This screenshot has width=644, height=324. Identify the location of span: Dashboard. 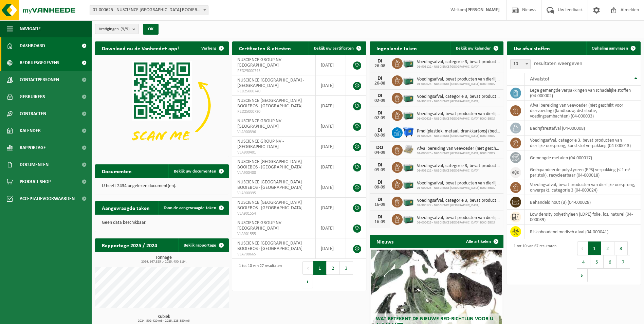
(32, 46).